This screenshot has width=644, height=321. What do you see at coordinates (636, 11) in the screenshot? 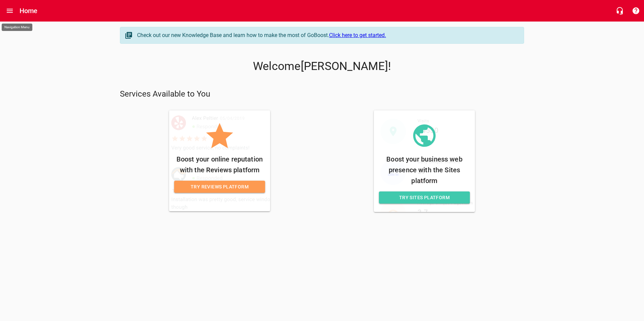
I see `button: Support Portal` at bounding box center [636, 11].